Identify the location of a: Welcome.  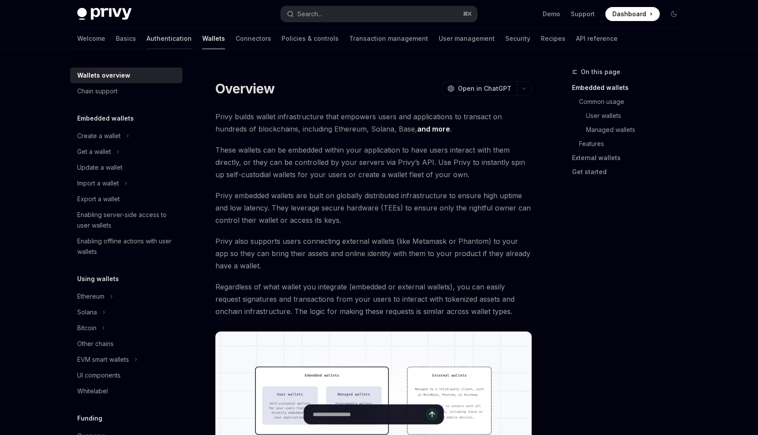
(91, 39).